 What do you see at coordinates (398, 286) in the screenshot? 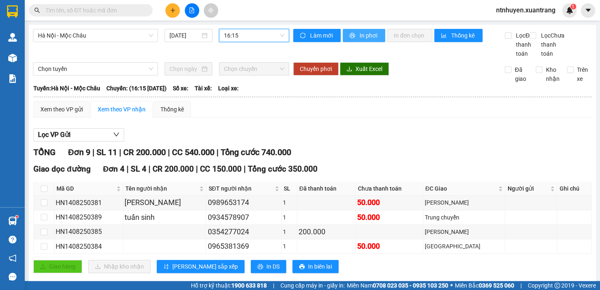
I see `span: Miền Nam` at bounding box center [398, 286].